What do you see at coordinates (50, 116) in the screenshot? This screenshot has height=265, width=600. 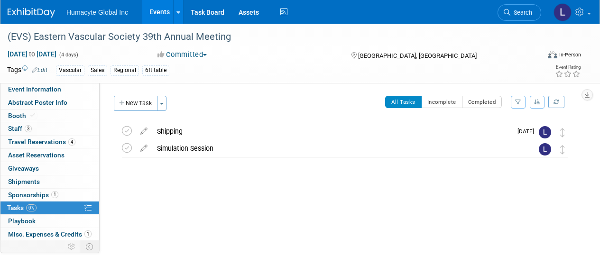 I see `a: Booth` at bounding box center [50, 116].